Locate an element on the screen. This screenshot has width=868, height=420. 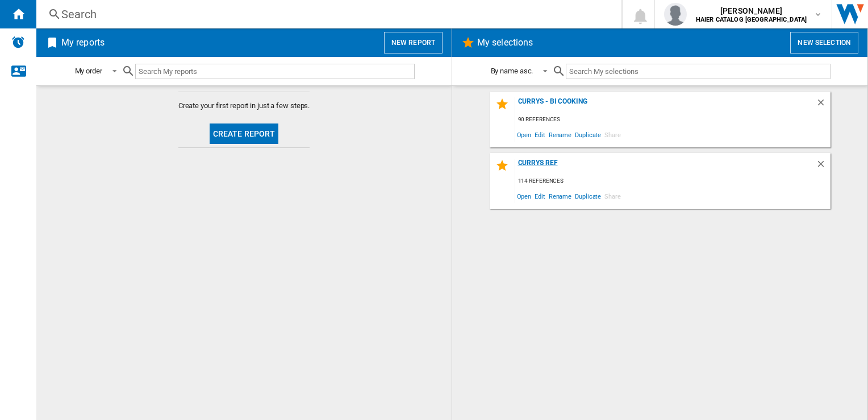
div: By name asc. is located at coordinates (512, 70).